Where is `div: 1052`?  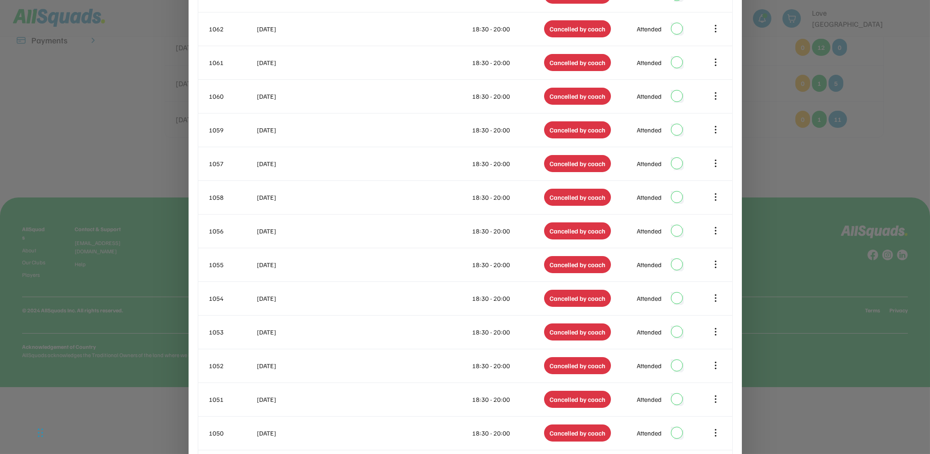
div: 1052 is located at coordinates (232, 365).